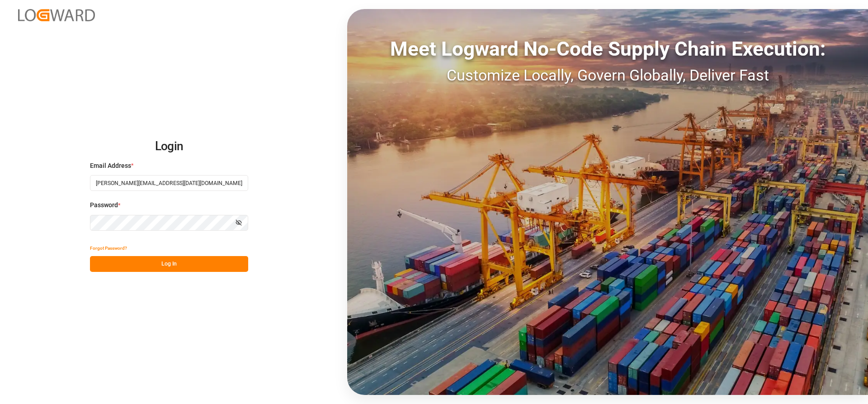 The image size is (868, 404). What do you see at coordinates (169, 147) in the screenshot?
I see `h2: Login` at bounding box center [169, 147].